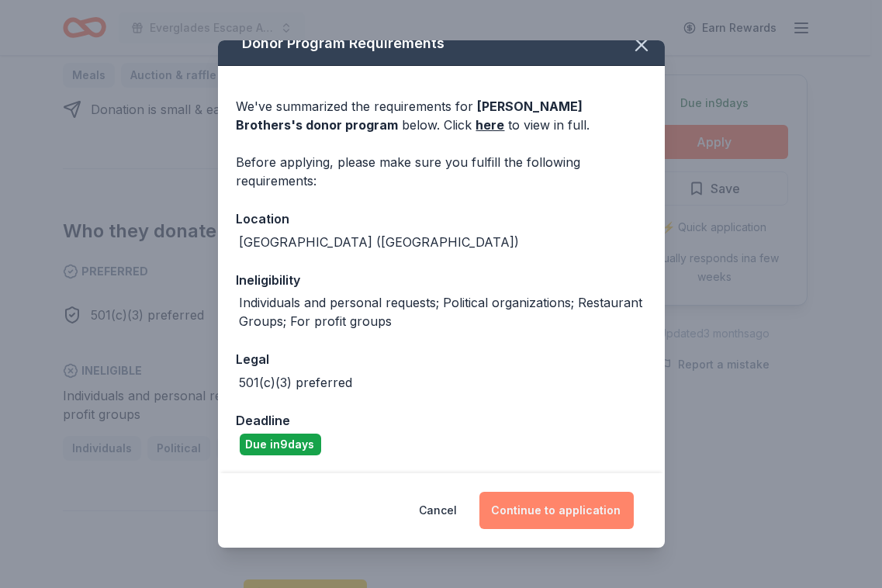 The image size is (882, 588). Describe the element at coordinates (443, 312) in the screenshot. I see `div: Individuals and personal requests; Political organizations; Restaurant Groups; For profit groups` at that location.